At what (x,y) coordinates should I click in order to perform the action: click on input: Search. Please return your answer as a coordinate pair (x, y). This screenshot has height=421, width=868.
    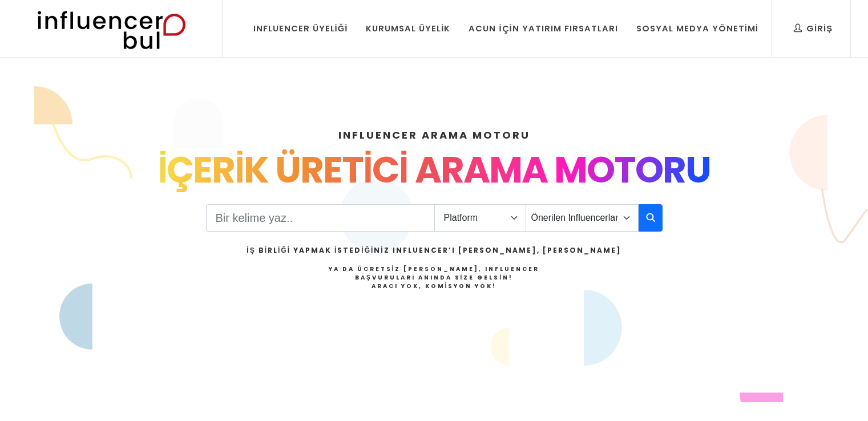
    Looking at the image, I should click on (320, 218).